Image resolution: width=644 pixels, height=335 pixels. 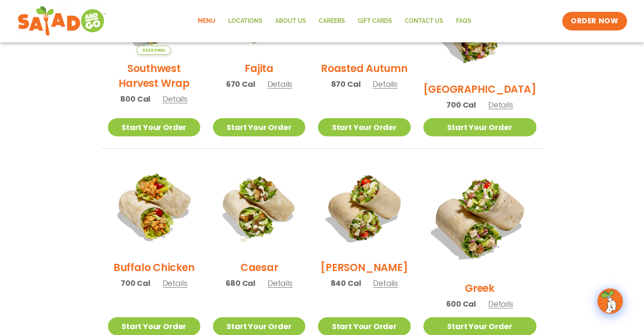 I want to click on img: wpChatIcon, so click(x=610, y=301).